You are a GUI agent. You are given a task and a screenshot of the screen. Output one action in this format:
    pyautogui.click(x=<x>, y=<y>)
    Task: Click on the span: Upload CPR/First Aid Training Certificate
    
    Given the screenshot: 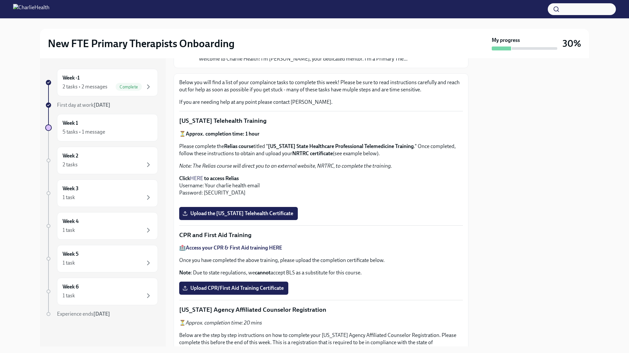 What is the action you would take?
    pyautogui.click(x=234, y=288)
    